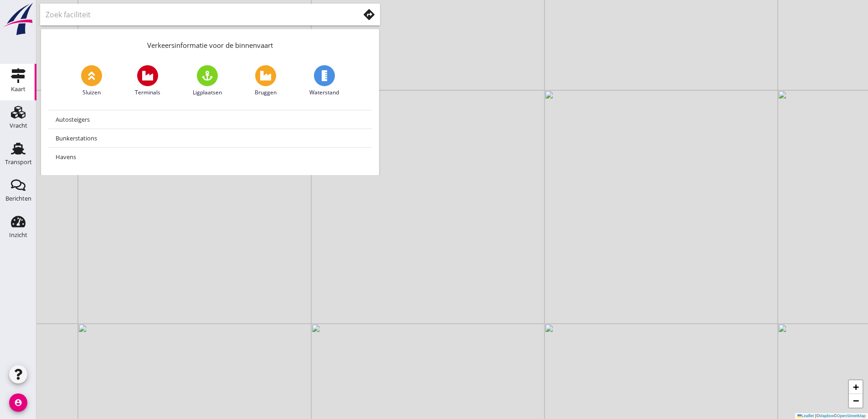 The image size is (868, 419). Describe the element at coordinates (196, 15) in the screenshot. I see `input: Zoek faciliteit` at that location.